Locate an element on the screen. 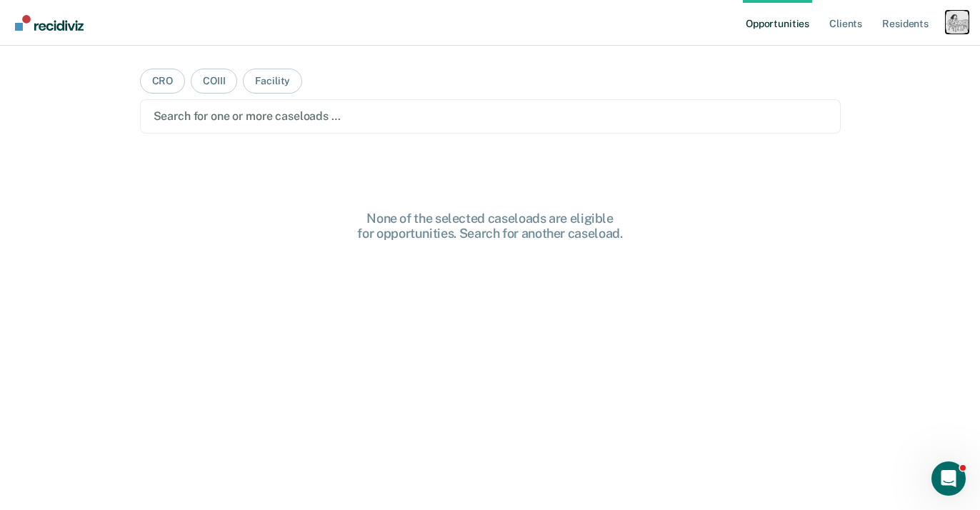  button: COIII is located at coordinates (214, 81).